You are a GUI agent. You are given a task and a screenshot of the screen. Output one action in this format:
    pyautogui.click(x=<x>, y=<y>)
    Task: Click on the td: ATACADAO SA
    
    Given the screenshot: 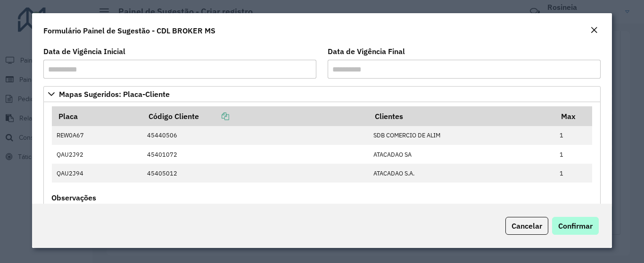 What is the action you would take?
    pyautogui.click(x=461, y=155)
    